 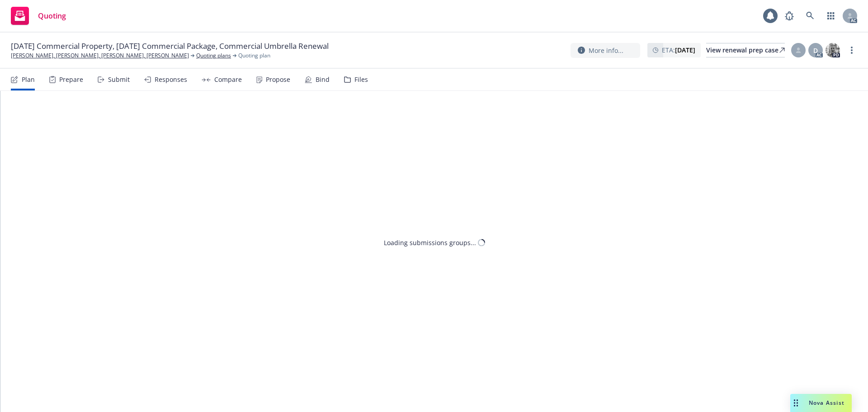 What do you see at coordinates (52, 16) in the screenshot?
I see `span: Quoting` at bounding box center [52, 16].